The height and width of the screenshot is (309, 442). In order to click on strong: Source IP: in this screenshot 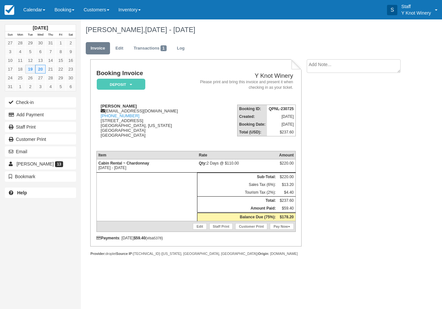, I will do `click(125, 254)`.